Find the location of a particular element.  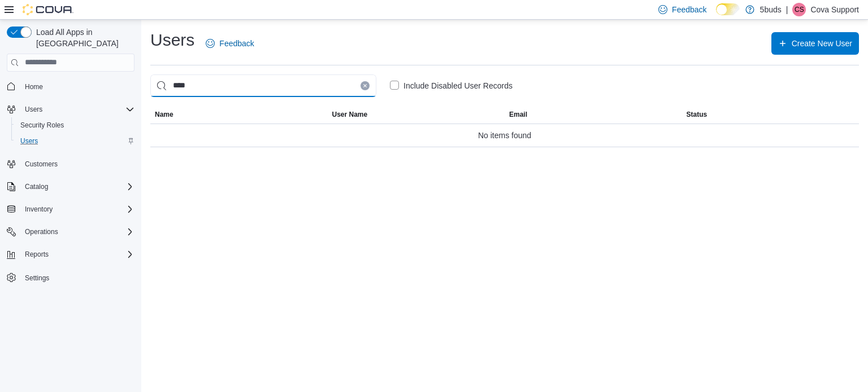

span: Create New User is located at coordinates (821, 43).